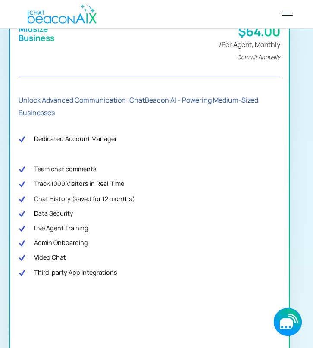 Image resolution: width=313 pixels, height=348 pixels. What do you see at coordinates (250, 51) in the screenshot?
I see `div: /Per Agent, Monthly` at bounding box center [250, 51].